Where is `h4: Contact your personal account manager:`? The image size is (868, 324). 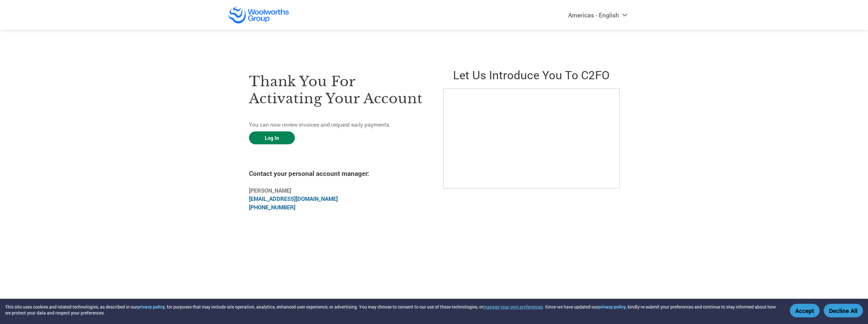
h4: Contact your personal account manager: is located at coordinates (337, 174).